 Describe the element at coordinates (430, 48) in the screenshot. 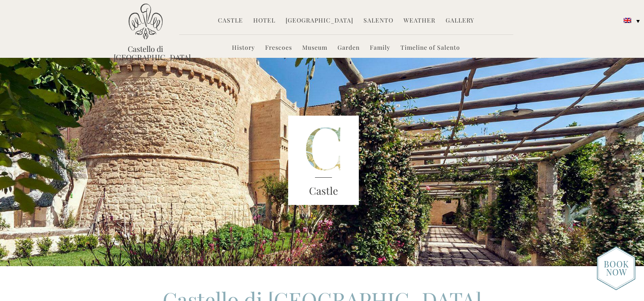

I see `a: Timeline of Salento` at that location.